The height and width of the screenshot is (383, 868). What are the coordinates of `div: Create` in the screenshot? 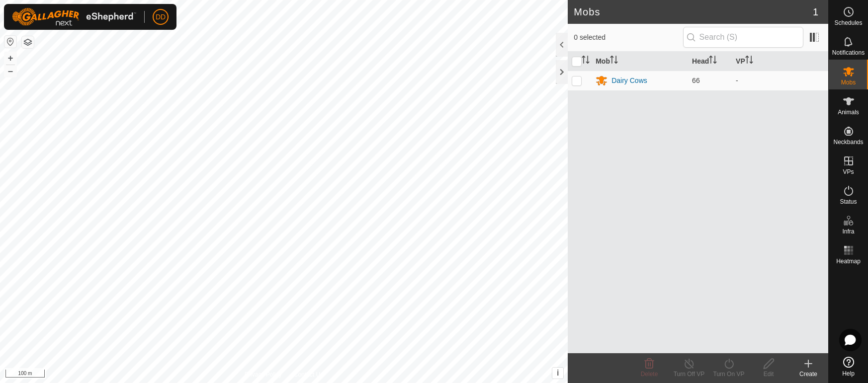 It's located at (809, 374).